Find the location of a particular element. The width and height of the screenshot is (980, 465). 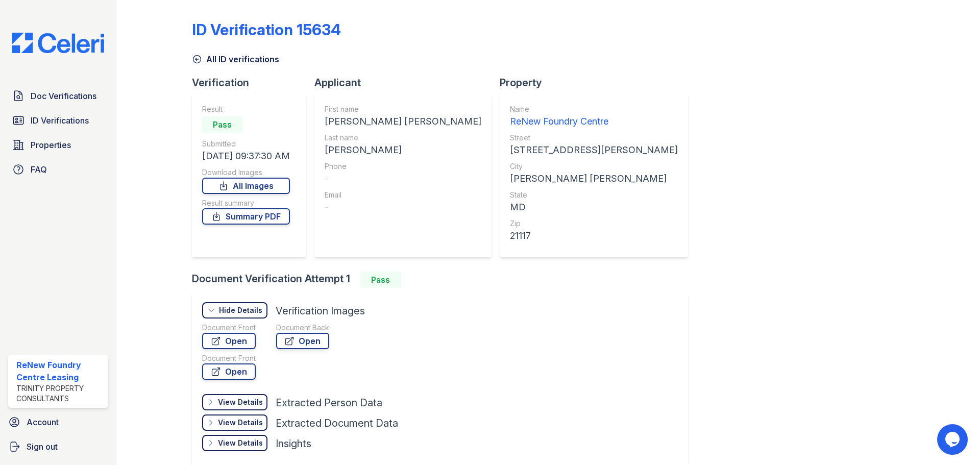

span: Sign out is located at coordinates (42, 446).